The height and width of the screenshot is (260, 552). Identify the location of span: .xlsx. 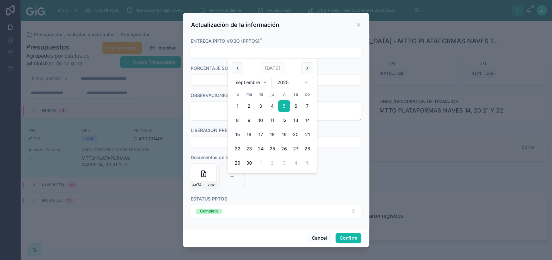
(211, 185).